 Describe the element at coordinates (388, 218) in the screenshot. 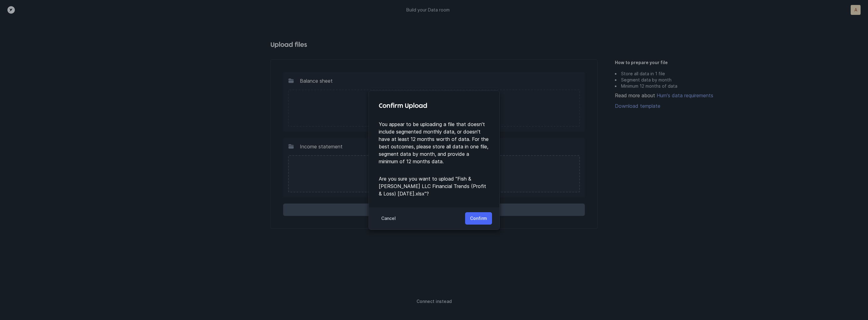

I see `p: Cancel` at that location.